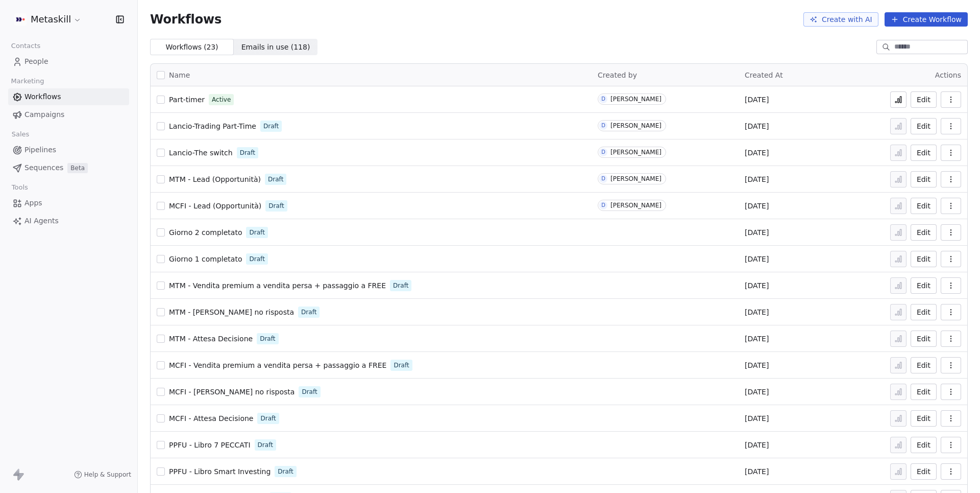 This screenshot has width=980, height=493. I want to click on span: Part-timer, so click(187, 100).